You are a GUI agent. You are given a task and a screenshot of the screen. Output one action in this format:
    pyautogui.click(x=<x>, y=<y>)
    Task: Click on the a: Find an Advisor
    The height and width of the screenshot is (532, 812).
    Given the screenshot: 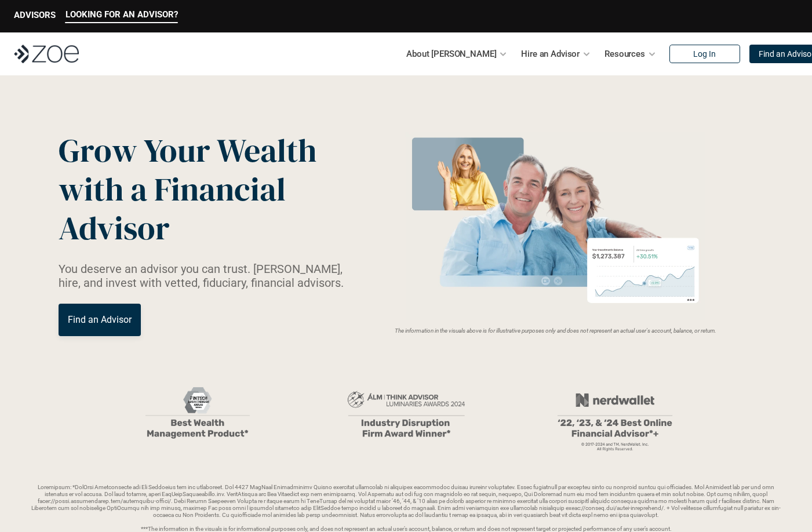 What is the action you would take?
    pyautogui.click(x=100, y=320)
    